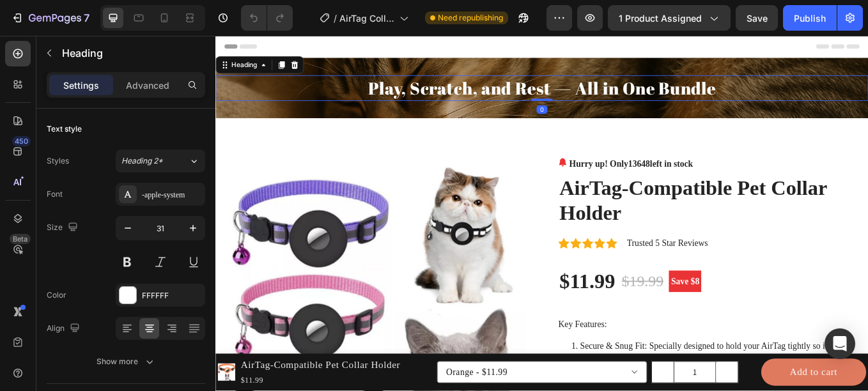  What do you see at coordinates (579, 194) in the screenshot?
I see `h2: AirTag-Compatible Pet Collar Holder` at bounding box center [579, 194].